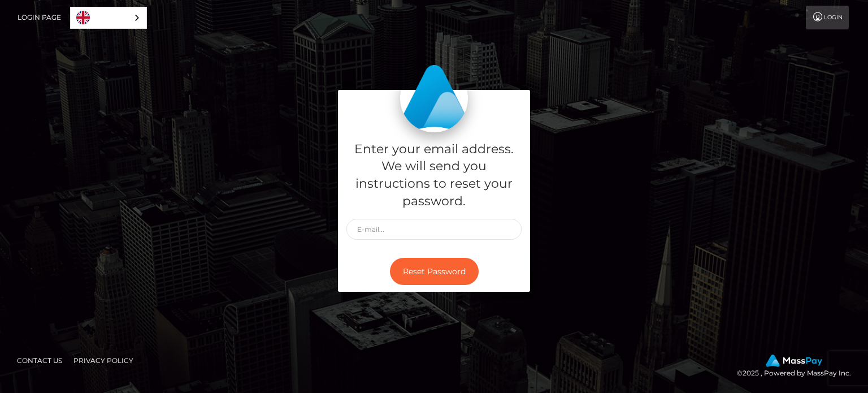 The height and width of the screenshot is (393, 868). Describe the element at coordinates (434, 271) in the screenshot. I see `button: Reset Password` at that location.